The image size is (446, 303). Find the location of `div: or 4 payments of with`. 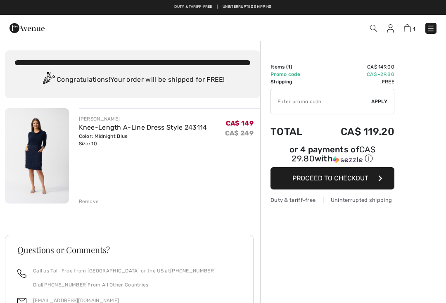

div: or 4 payments of with is located at coordinates (333, 155).